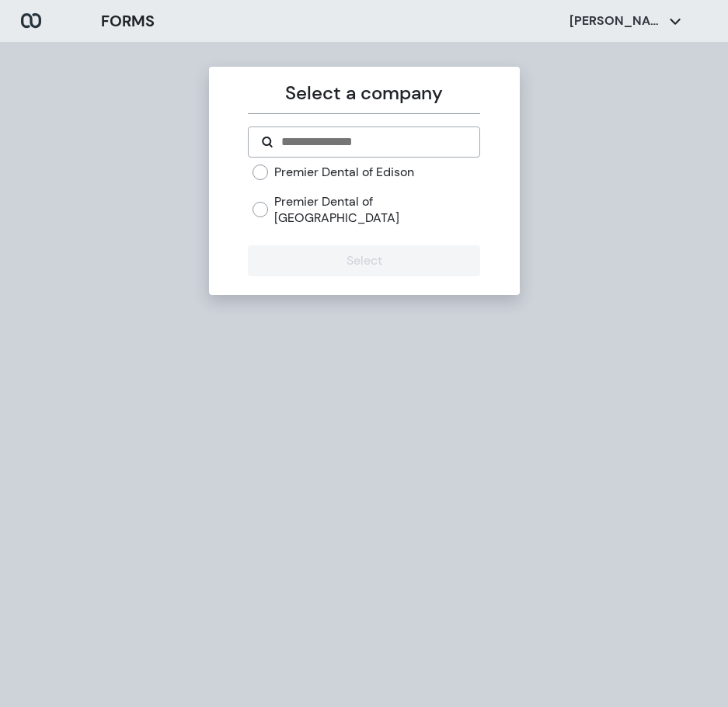 The width and height of the screenshot is (728, 707). What do you see at coordinates (344, 172) in the screenshot?
I see `label: Premier Dental of Edison` at bounding box center [344, 172].